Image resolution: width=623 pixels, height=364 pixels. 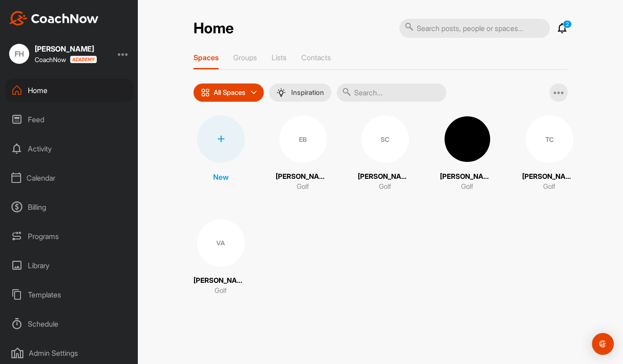 What do you see at coordinates (206, 58) in the screenshot?
I see `p: Spaces` at bounding box center [206, 58].